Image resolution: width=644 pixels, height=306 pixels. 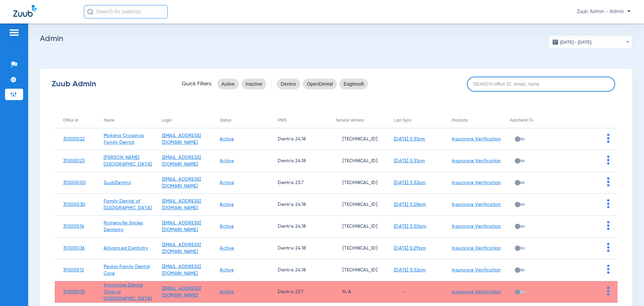 What do you see at coordinates (74, 248) in the screenshot?
I see `a: 31000036` at bounding box center [74, 248].